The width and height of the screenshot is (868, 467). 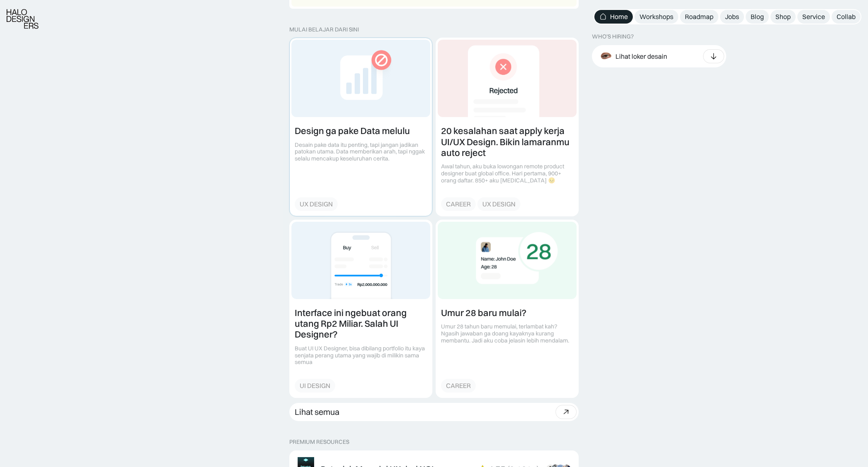 What do you see at coordinates (317, 412) in the screenshot?
I see `div: Lihat semua` at bounding box center [317, 412].